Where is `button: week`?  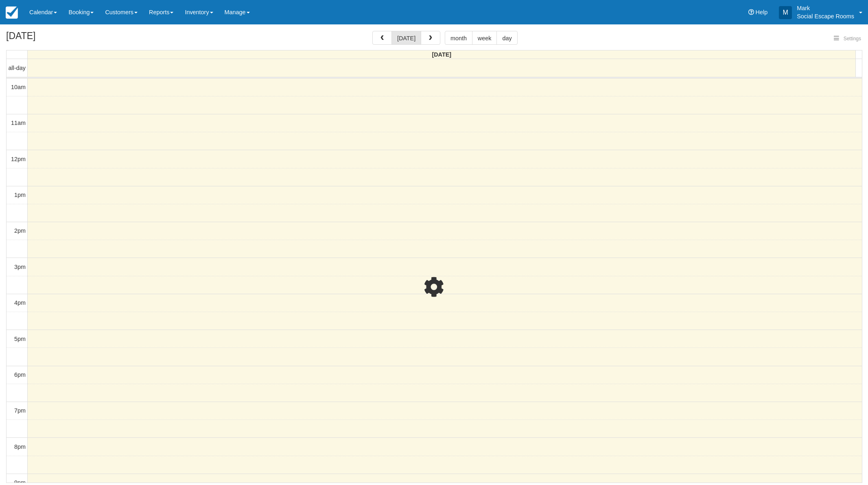 button: week is located at coordinates (485, 38).